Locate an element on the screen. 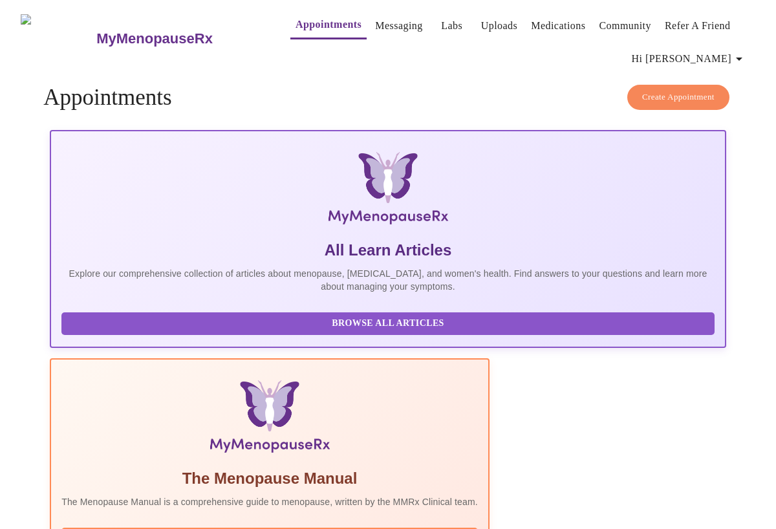  button: Create Appointment is located at coordinates (678, 97).